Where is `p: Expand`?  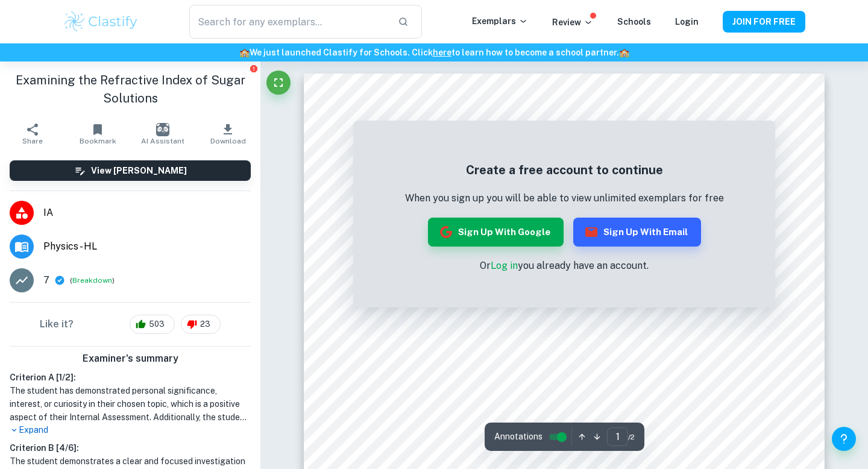 p: Expand is located at coordinates (130, 430).